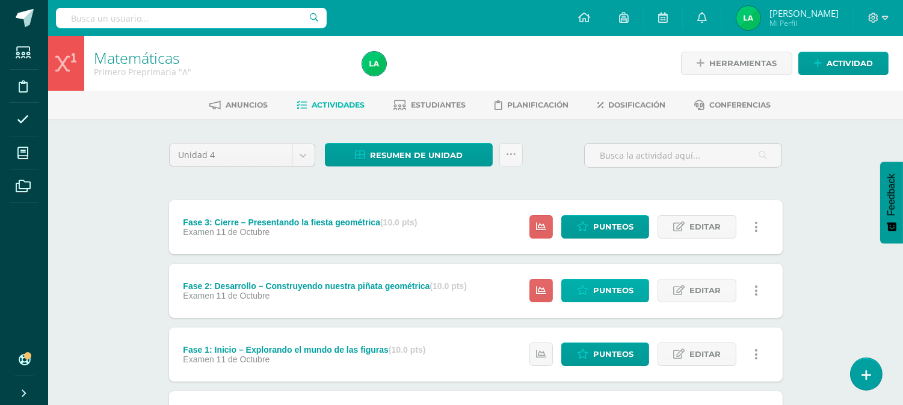 The image size is (903, 405). What do you see at coordinates (191, 18) in the screenshot?
I see `input: Busca un usuario...` at bounding box center [191, 18].